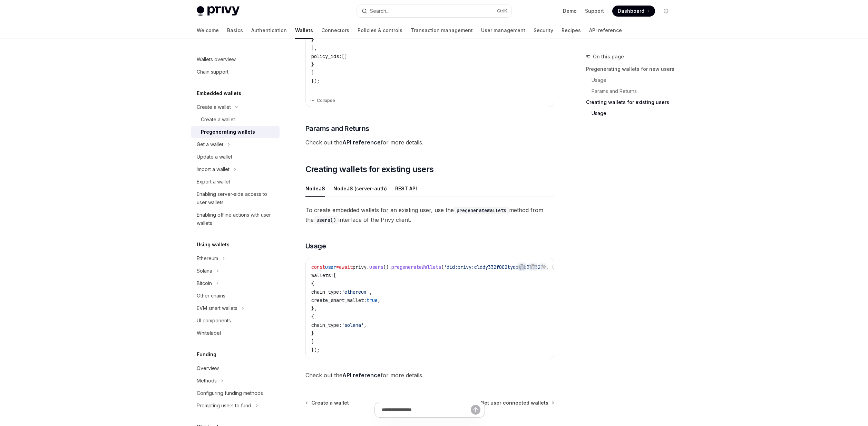 Image resolution: width=868 pixels, height=426 pixels. What do you see at coordinates (533, 267) in the screenshot?
I see `button: Copy the contents from the code block` at bounding box center [533, 267].